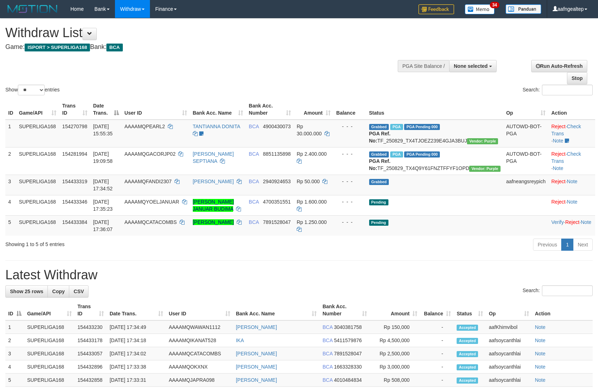 The width and height of the screenshot is (598, 390). What do you see at coordinates (435, 161) in the screenshot?
I see `td: TF_250829_TX4Q9Y61FNZTFFYF1OPD` at bounding box center [435, 161].